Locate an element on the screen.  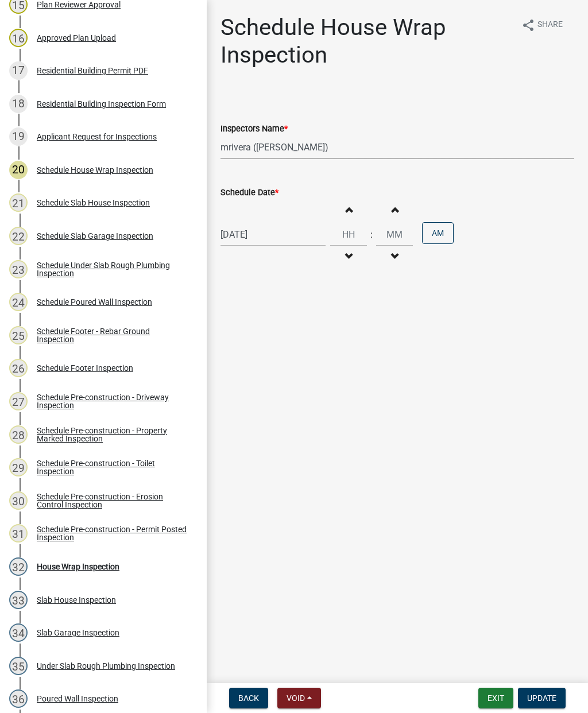
button: Back is located at coordinates (249, 698).